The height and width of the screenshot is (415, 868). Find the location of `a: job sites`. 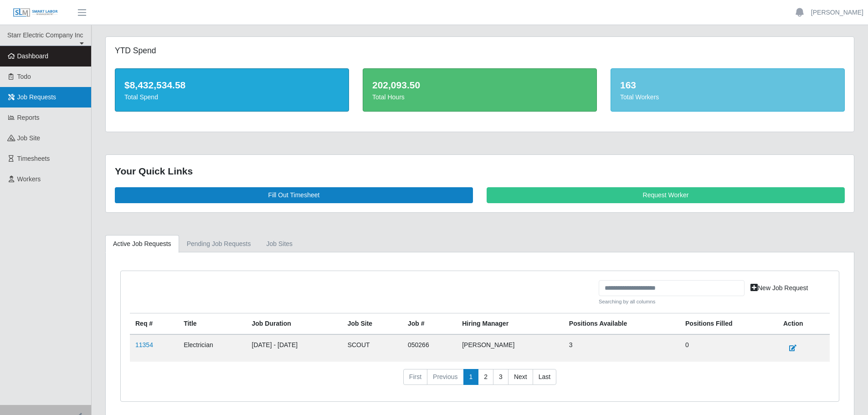

a: job sites is located at coordinates (280, 243).